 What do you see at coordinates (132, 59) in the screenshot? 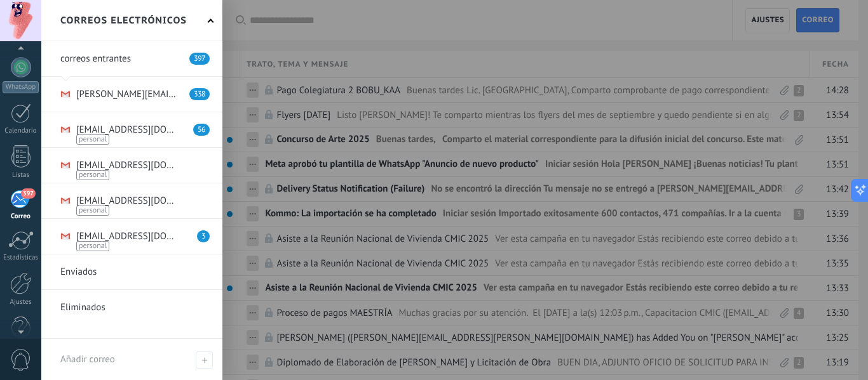
I see `li: correos entrantes` at bounding box center [132, 59].